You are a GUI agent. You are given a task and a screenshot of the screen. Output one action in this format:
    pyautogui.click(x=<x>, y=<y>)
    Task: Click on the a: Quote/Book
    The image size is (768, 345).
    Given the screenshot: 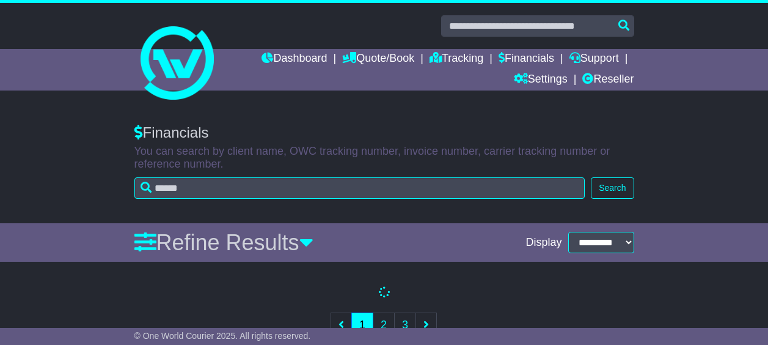 What is the action you would take?
    pyautogui.click(x=378, y=59)
    